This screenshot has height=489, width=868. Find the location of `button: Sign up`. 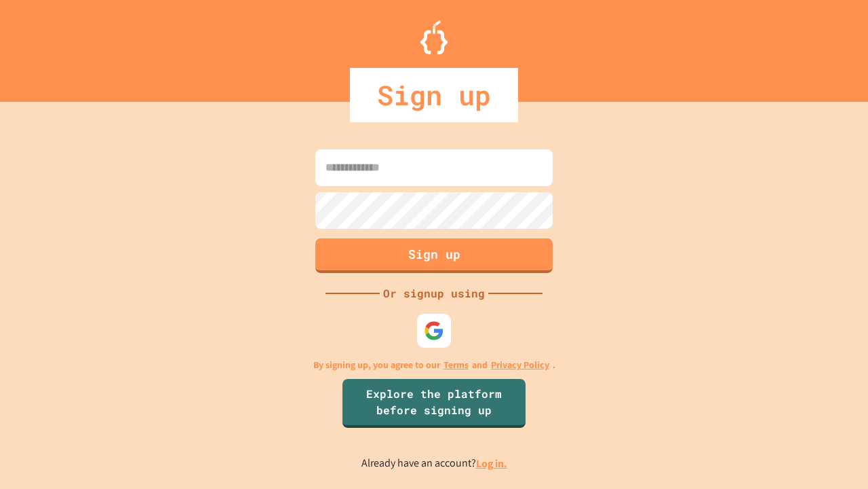

button: Sign up is located at coordinates (434, 255).